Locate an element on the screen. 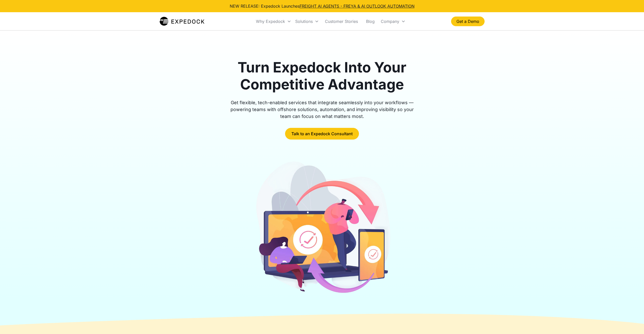  a: Customer Stories is located at coordinates (342, 21).